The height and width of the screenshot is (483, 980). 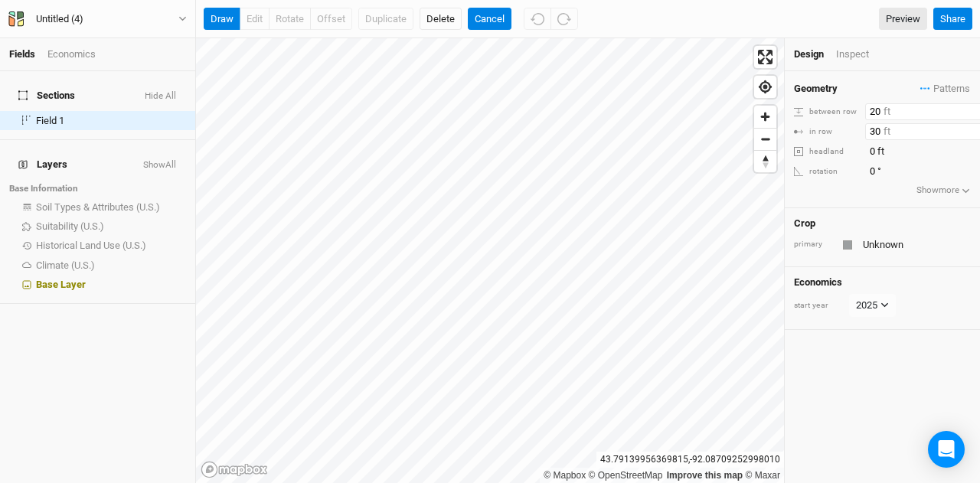 What do you see at coordinates (765, 116) in the screenshot?
I see `button: Zoom in` at bounding box center [765, 116].